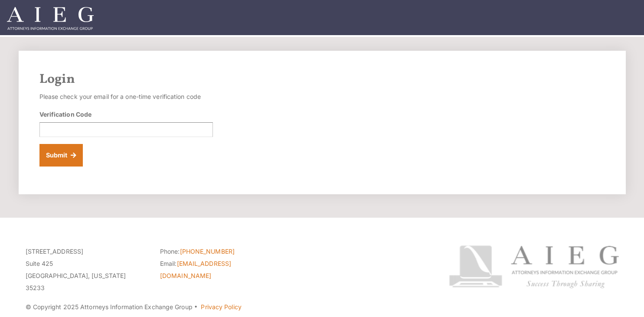  What do you see at coordinates (50, 19) in the screenshot?
I see `img: Attorneys Information Exchange Group` at bounding box center [50, 19].